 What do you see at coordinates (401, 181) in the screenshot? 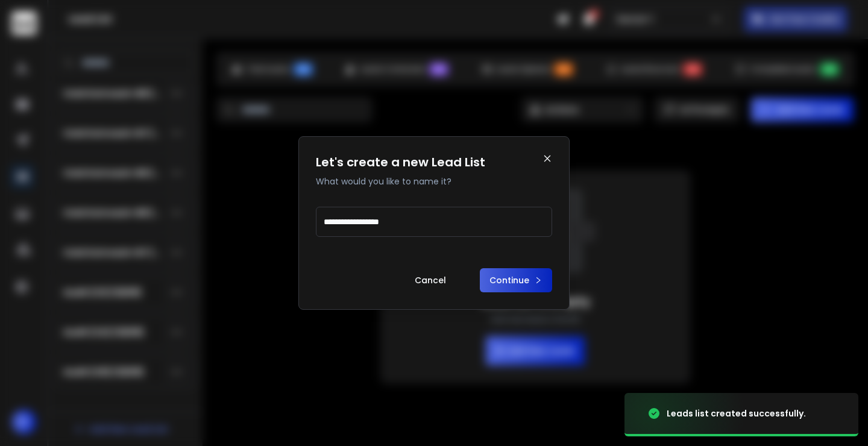
I see `p: What would you like to name it?` at bounding box center [401, 181].